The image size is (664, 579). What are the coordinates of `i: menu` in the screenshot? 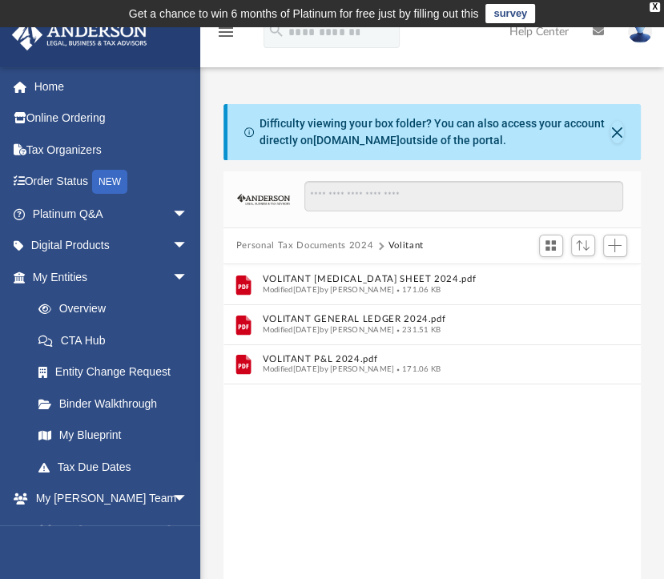 It's located at (226, 32).